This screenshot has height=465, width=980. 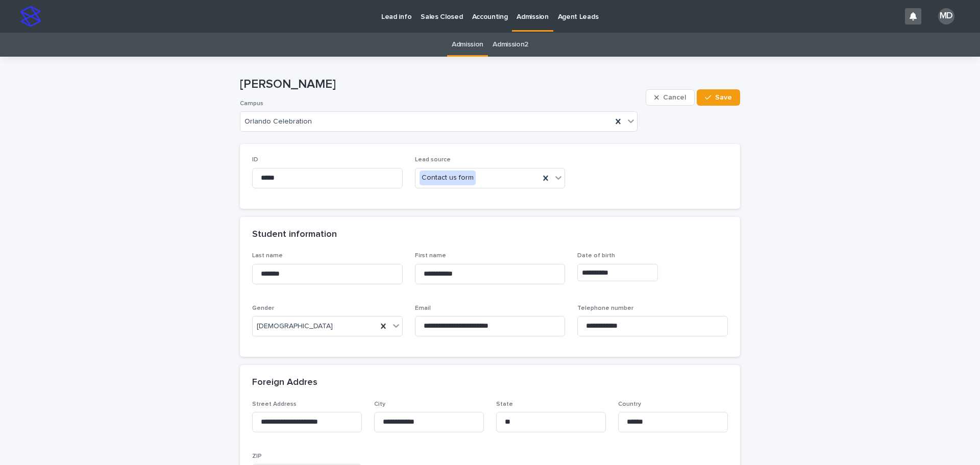 I want to click on span: Gender, so click(x=263, y=308).